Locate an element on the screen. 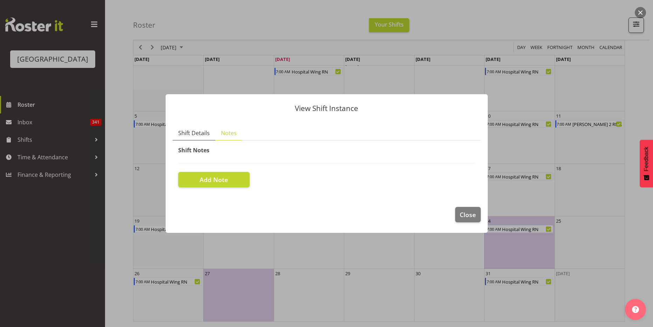 The height and width of the screenshot is (327, 653). span: Shift Details is located at coordinates (194, 133).